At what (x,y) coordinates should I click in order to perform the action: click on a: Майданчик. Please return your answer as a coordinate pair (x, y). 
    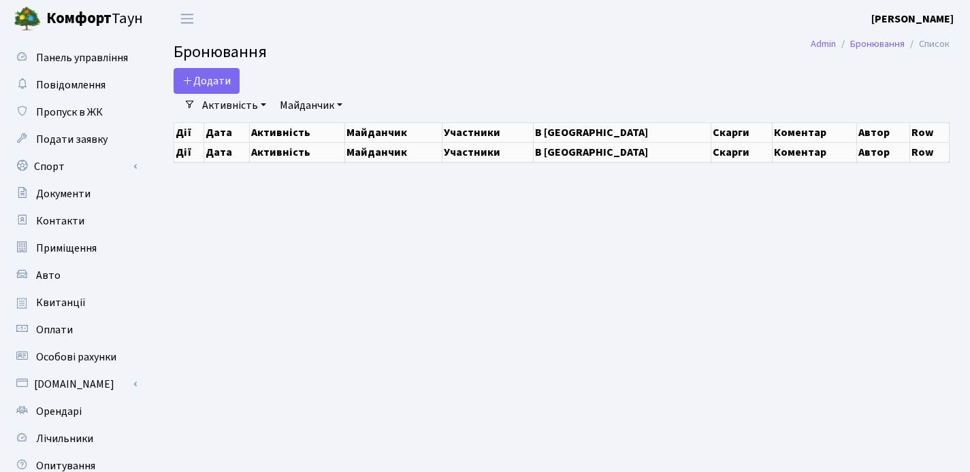
    Looking at the image, I should click on (311, 106).